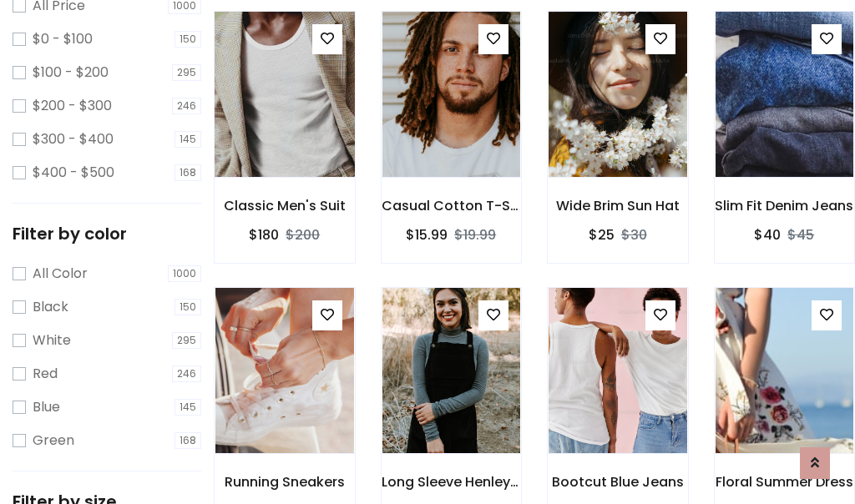  I want to click on h6: $40, so click(767, 234).